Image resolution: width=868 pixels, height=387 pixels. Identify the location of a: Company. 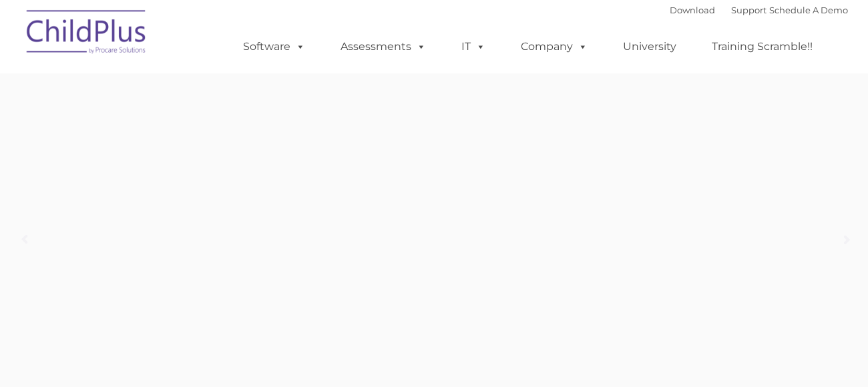
(554, 47).